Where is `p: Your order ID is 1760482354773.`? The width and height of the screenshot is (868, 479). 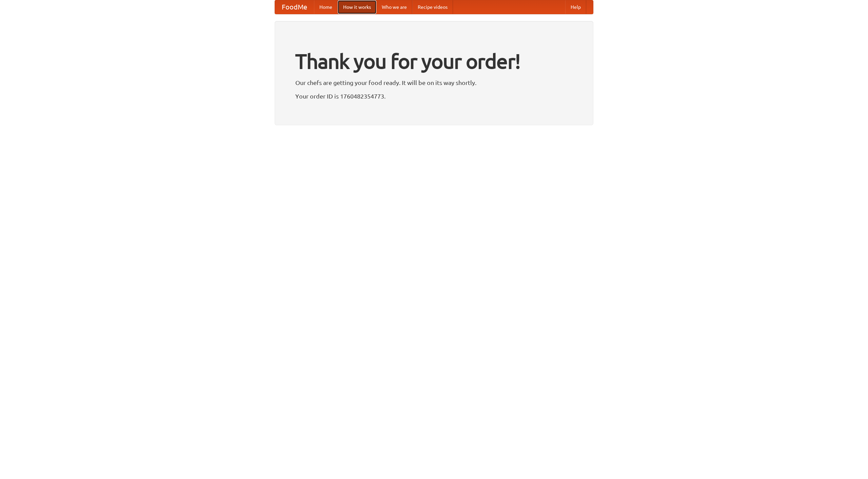 p: Your order ID is 1760482354773. is located at coordinates (434, 96).